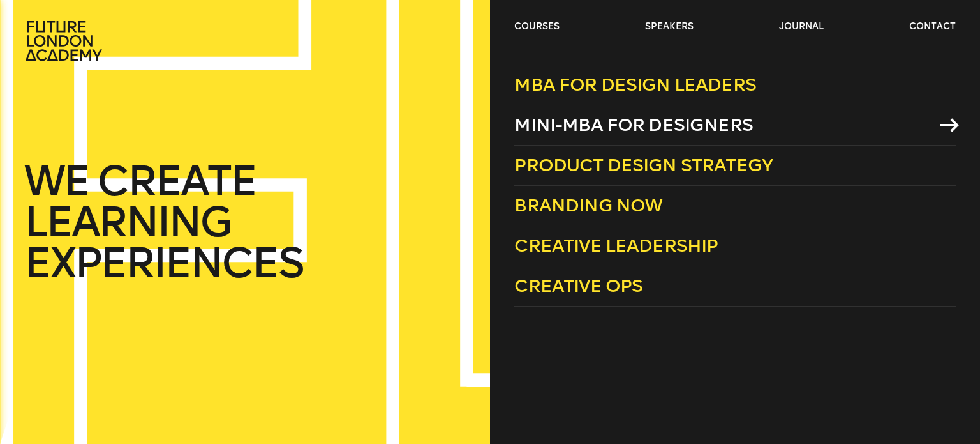 The image size is (980, 444). I want to click on a: courses, so click(536, 26).